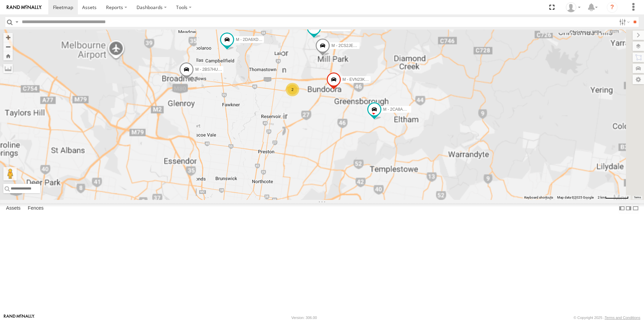  Describe the element at coordinates (10, 174) in the screenshot. I see `button: Drag Pegman onto the map to open Street View` at that location.